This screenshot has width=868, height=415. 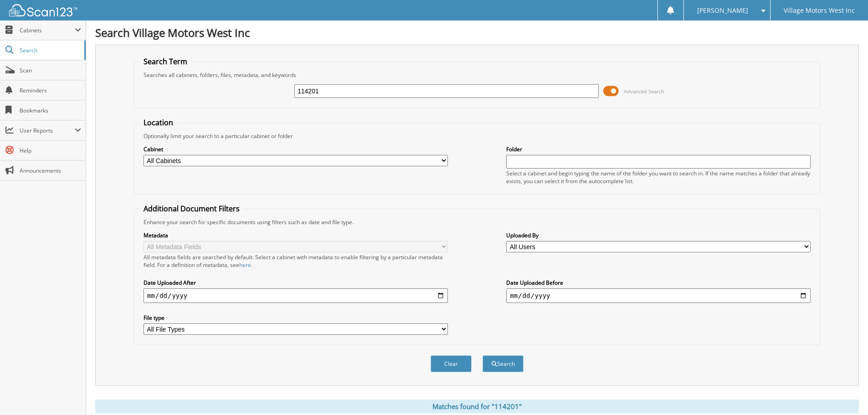 I want to click on label: Uploaded By, so click(x=659, y=235).